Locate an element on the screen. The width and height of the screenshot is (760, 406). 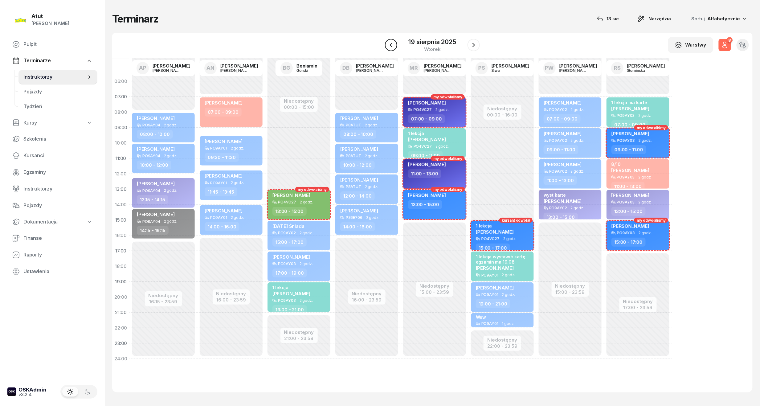
button: Niedostępny21:00 - 23:59 is located at coordinates (299, 335).